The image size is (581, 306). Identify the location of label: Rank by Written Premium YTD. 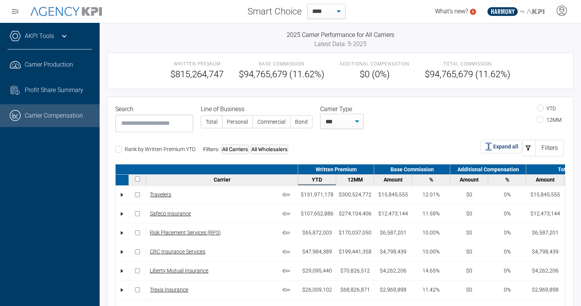
(155, 149).